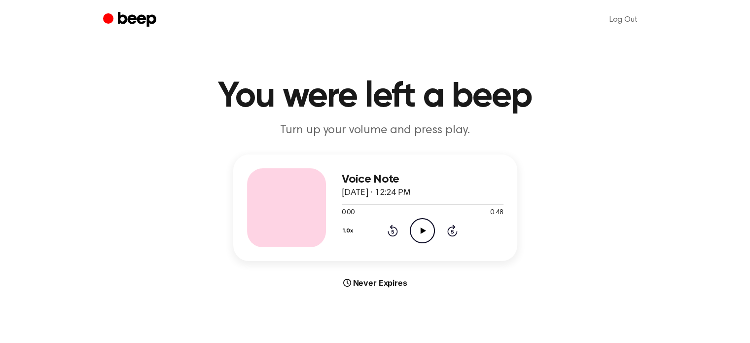 The width and height of the screenshot is (750, 343). Describe the element at coordinates (422, 179) in the screenshot. I see `h3: Voice Note` at that location.